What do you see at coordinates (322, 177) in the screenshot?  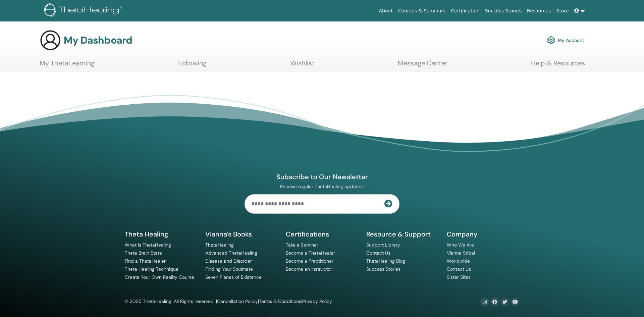 I see `h4: Subscribe to Our Newsletter` at bounding box center [322, 177].